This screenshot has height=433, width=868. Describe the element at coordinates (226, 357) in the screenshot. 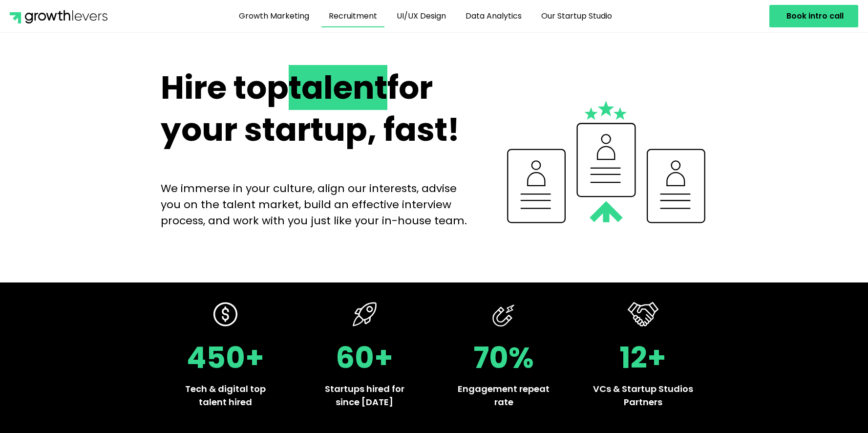

I see `h2: 450+` at that location.